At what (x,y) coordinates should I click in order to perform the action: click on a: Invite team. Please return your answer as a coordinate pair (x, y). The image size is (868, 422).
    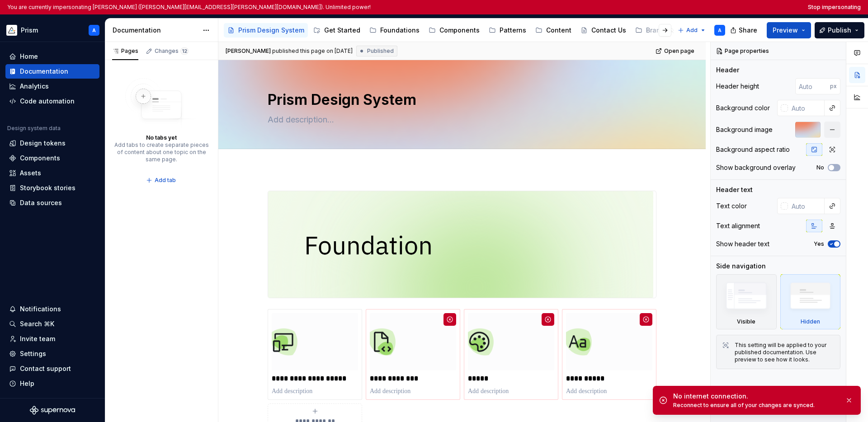
    Looking at the image, I should click on (52, 339).